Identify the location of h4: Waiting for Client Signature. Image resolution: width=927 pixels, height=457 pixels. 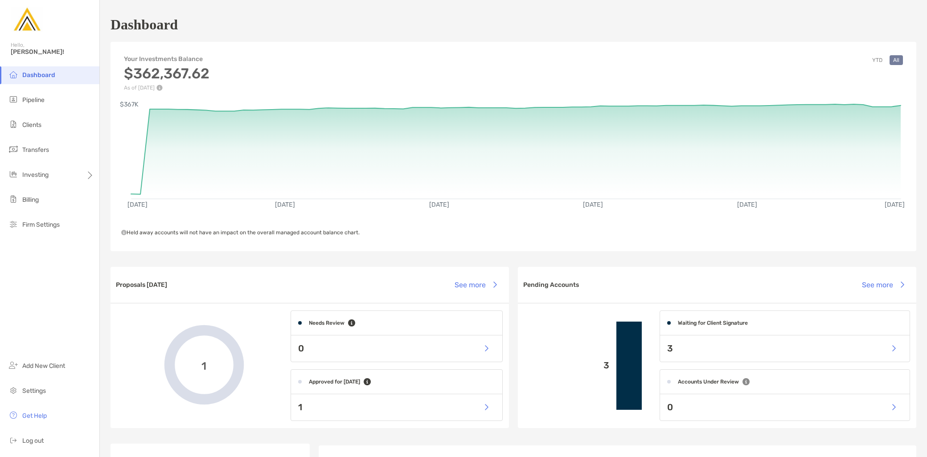
(713, 323).